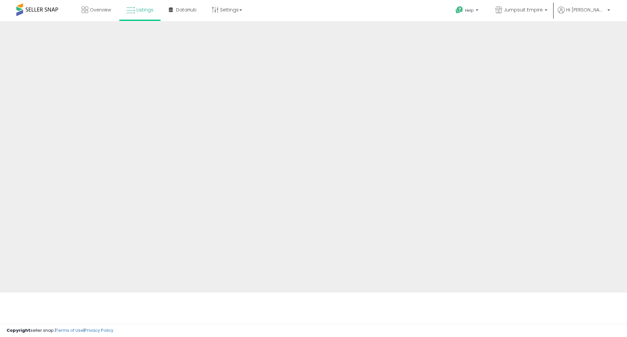 This screenshot has height=337, width=627. Describe the element at coordinates (468, 11) in the screenshot. I see `a: Help` at that location.